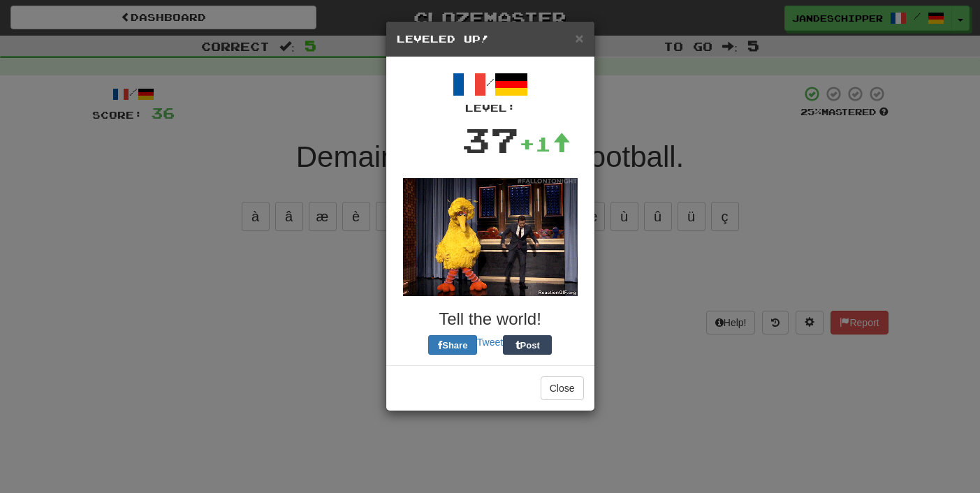 Image resolution: width=980 pixels, height=493 pixels. I want to click on img: big-bird-dfe9672fae860091fcf6a06443af7cad9ede96569e196c6f5e6e39cc9ba8cdde.gif, so click(490, 236).